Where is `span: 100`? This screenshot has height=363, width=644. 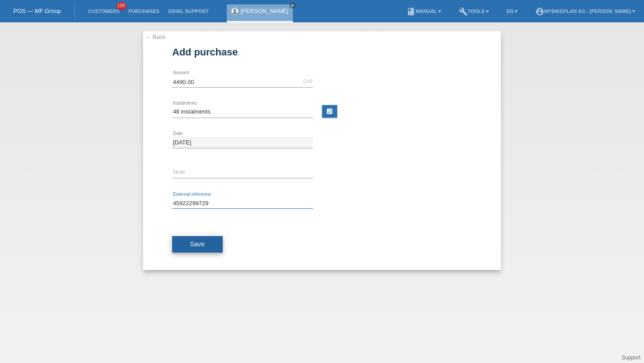
span: 100 is located at coordinates (122, 6).